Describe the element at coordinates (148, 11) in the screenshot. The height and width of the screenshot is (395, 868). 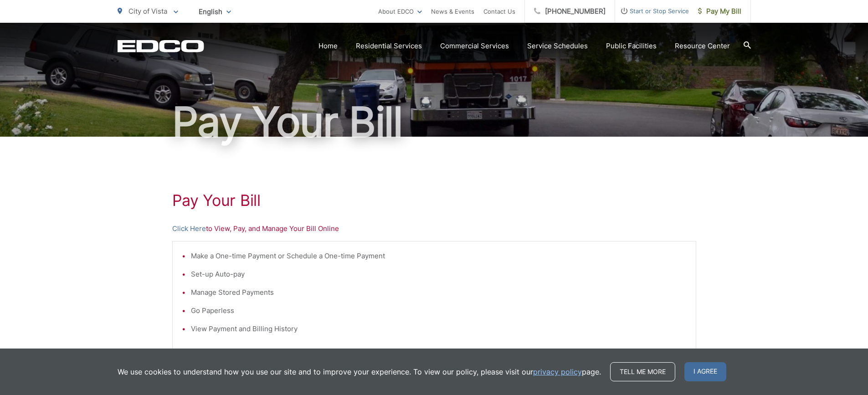
I see `span: City of Vista` at that location.